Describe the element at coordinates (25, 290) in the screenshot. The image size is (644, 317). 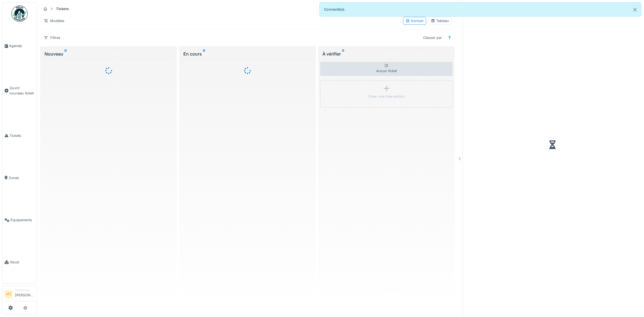
I see `div: Technicien` at that location.